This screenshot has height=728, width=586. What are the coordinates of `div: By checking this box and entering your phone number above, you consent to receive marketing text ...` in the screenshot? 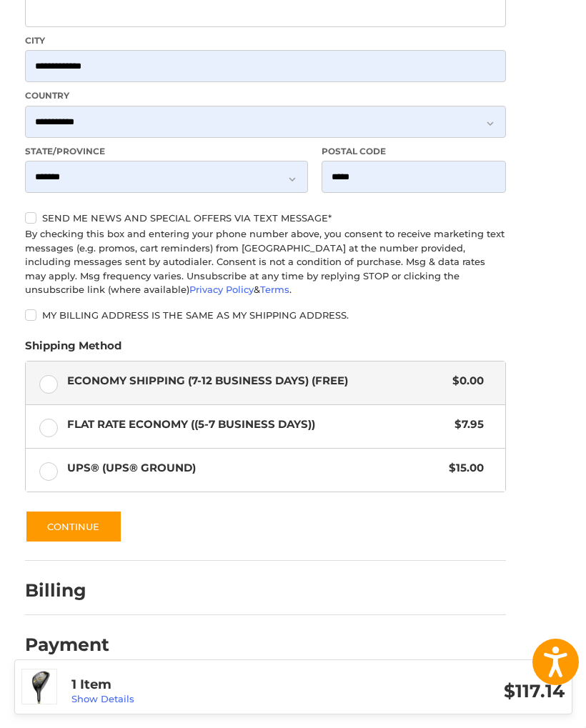 It's located at (265, 262).